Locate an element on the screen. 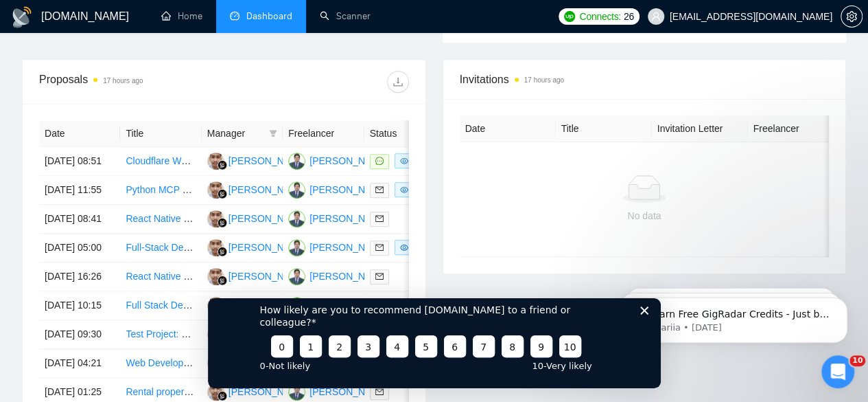 The height and width of the screenshot is (402, 868). div: No data is located at coordinates (644, 216).